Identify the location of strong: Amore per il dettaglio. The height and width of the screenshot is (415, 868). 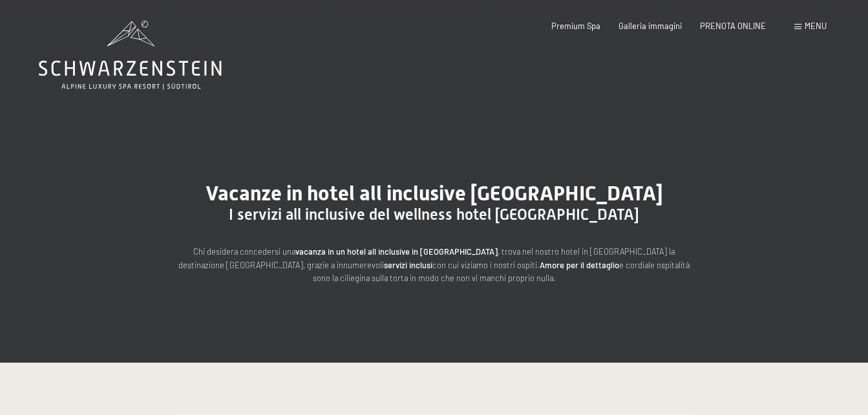
(579, 265).